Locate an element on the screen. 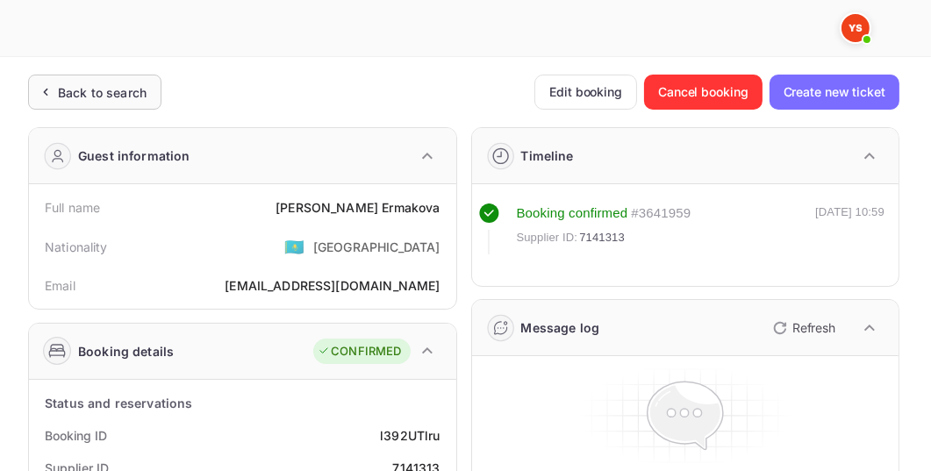 This screenshot has height=471, width=931. div: l392UTlru is located at coordinates (410, 435).